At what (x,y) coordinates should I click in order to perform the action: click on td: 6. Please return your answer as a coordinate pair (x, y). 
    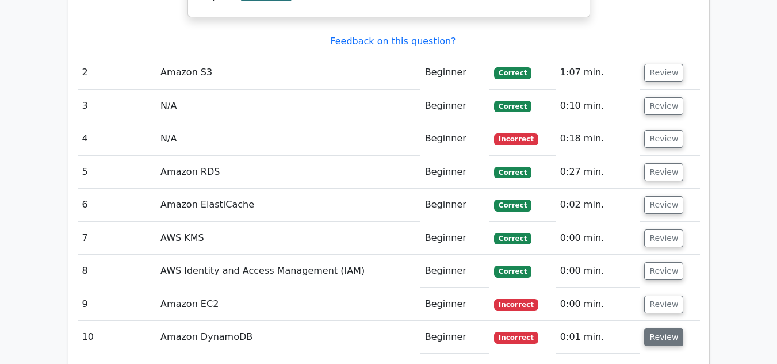
    Looking at the image, I should click on (117, 205).